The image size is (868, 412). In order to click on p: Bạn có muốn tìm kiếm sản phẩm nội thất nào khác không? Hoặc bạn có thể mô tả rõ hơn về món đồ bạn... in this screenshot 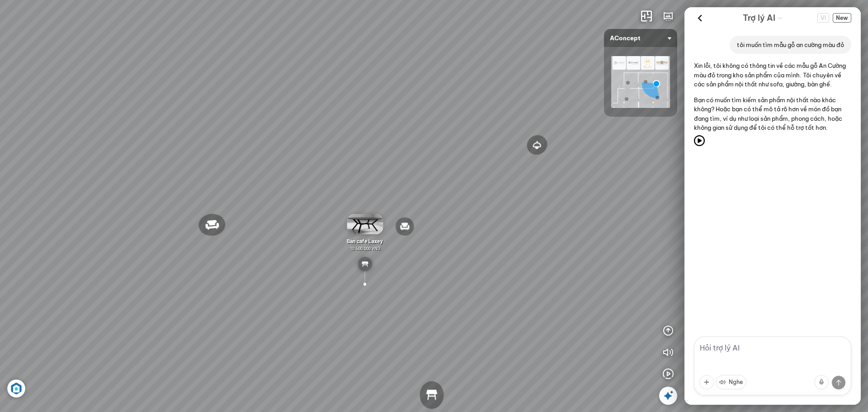, I will do `click(773, 114)`.